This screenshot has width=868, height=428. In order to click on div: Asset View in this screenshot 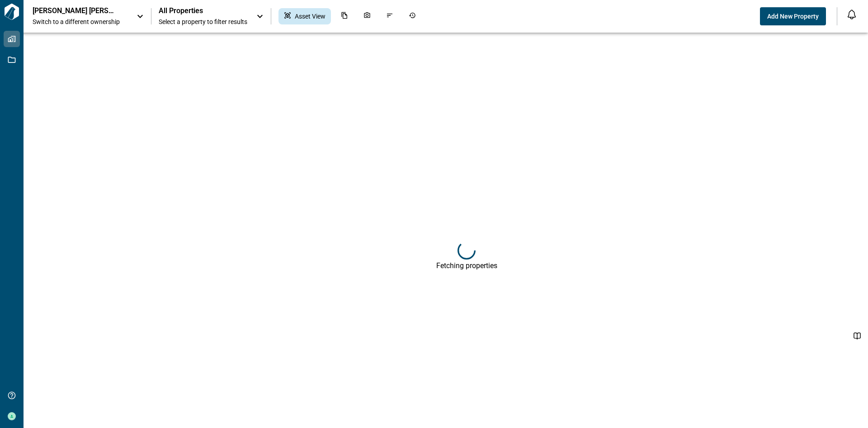, I will do `click(305, 16)`.